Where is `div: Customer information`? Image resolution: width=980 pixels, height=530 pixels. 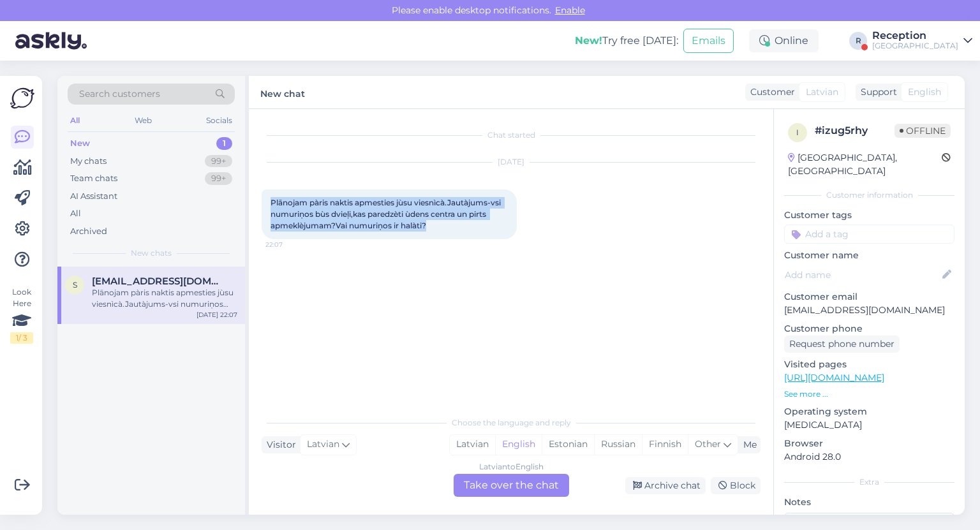
div: Customer information is located at coordinates (869, 195).